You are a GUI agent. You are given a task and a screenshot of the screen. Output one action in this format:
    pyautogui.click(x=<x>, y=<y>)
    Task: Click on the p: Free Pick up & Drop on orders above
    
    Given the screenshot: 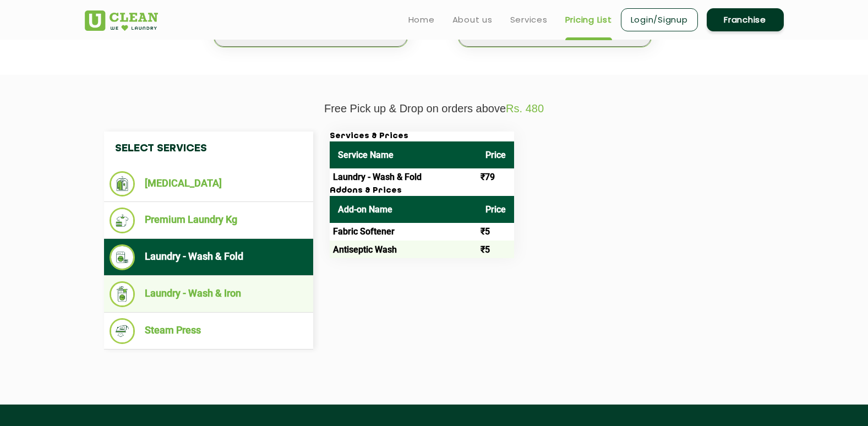 What is the action you would take?
    pyautogui.click(x=434, y=108)
    